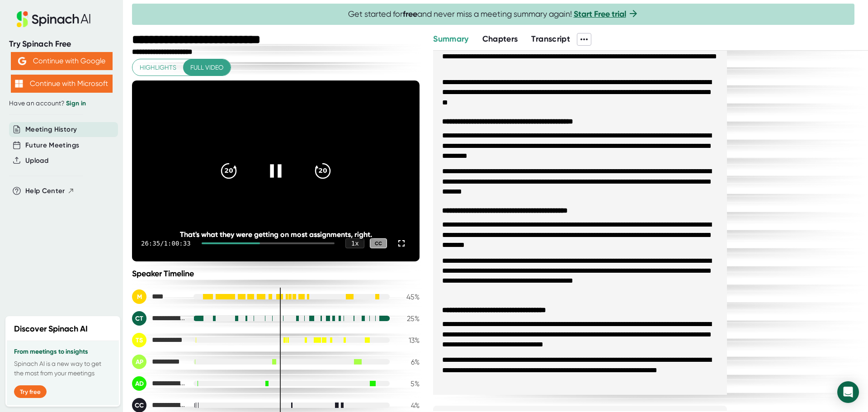 This screenshot has width=868, height=412. Describe the element at coordinates (158, 68) in the screenshot. I see `span: Highlights` at that location.